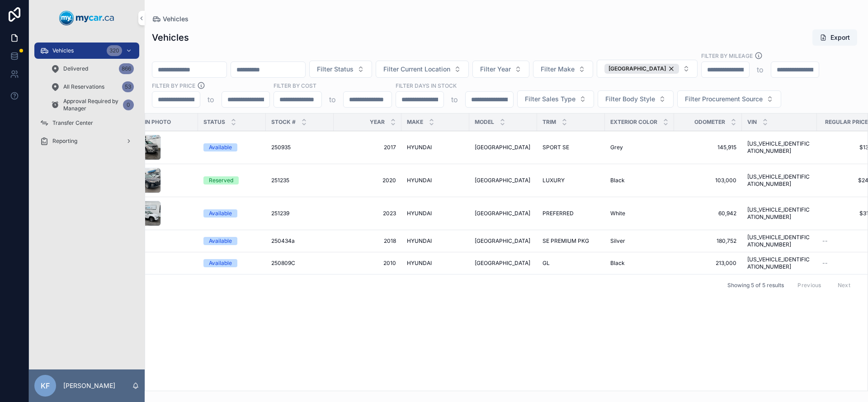  I want to click on a: Reserved, so click(232, 180).